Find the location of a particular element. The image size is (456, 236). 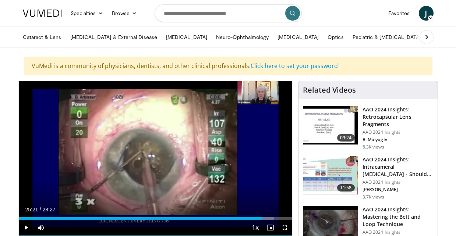

button: Play is located at coordinates (26, 228).